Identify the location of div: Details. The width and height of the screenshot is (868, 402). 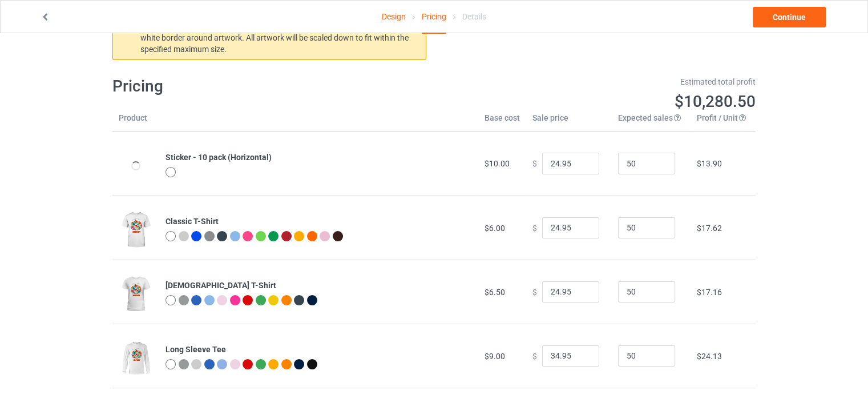
(475, 17).